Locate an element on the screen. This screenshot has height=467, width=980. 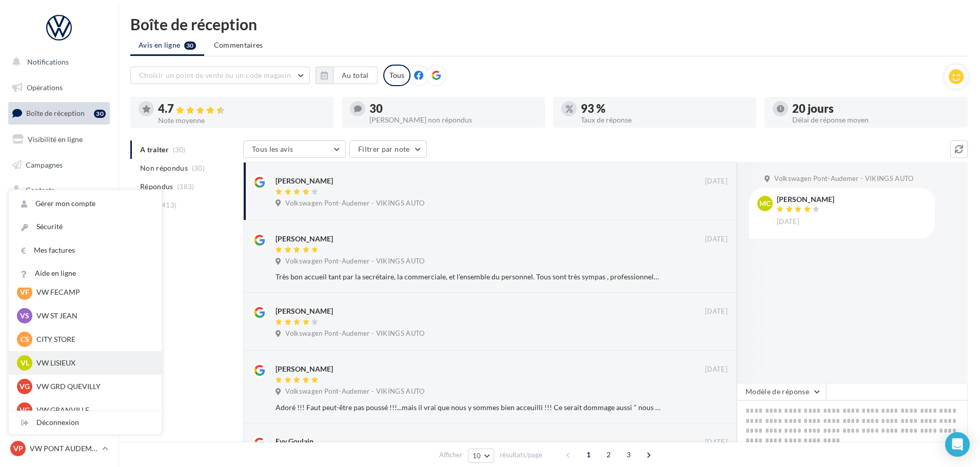
span: Tous les avis is located at coordinates (273, 149).